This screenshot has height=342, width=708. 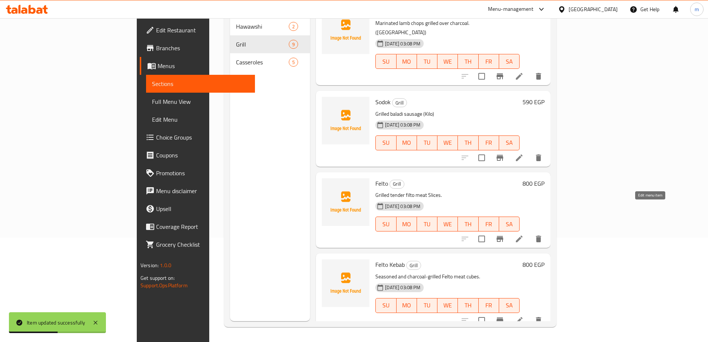 I want to click on h6: 800 EGP, so click(x=533, y=264).